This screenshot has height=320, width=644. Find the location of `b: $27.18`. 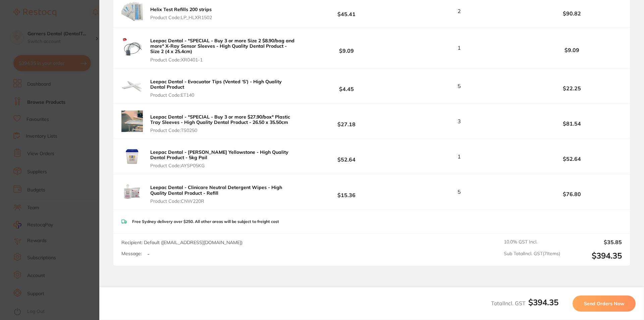

b: $27.18 is located at coordinates (347, 121).